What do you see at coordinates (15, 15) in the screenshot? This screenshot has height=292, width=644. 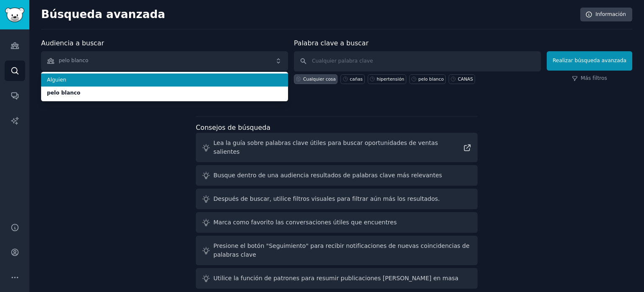 I see `img: Logotipo de GummySearch` at bounding box center [15, 15].